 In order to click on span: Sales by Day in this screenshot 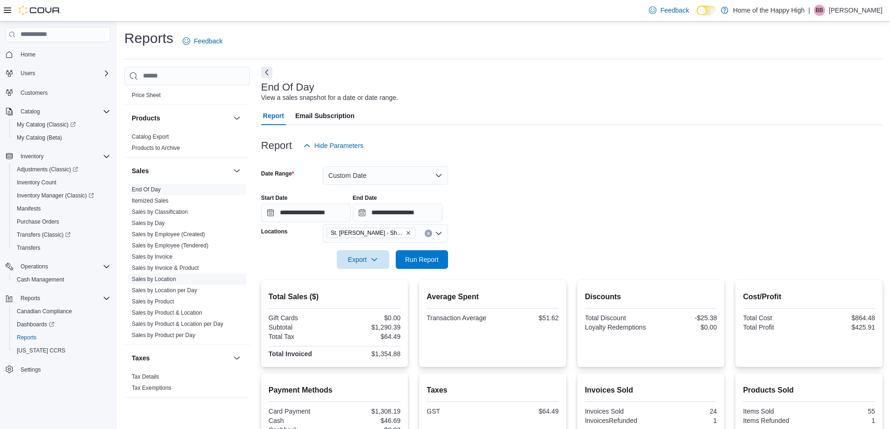, I will do `click(148, 223)`.